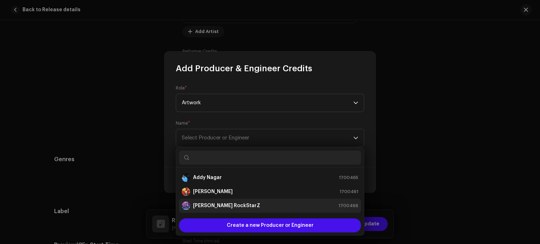 The height and width of the screenshot is (244, 540). Describe the element at coordinates (348, 206) in the screenshot. I see `span: 1700466` at that location.